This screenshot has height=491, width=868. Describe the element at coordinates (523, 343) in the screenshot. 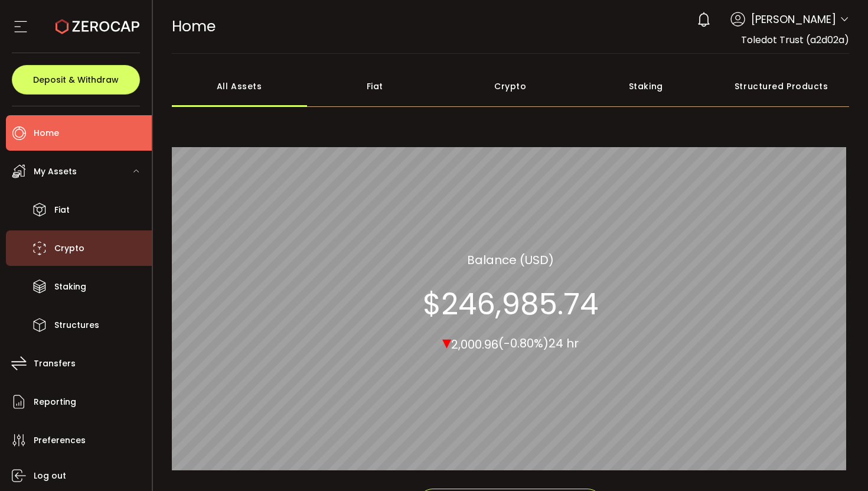

I see `span: (-0.80%)` at that location.